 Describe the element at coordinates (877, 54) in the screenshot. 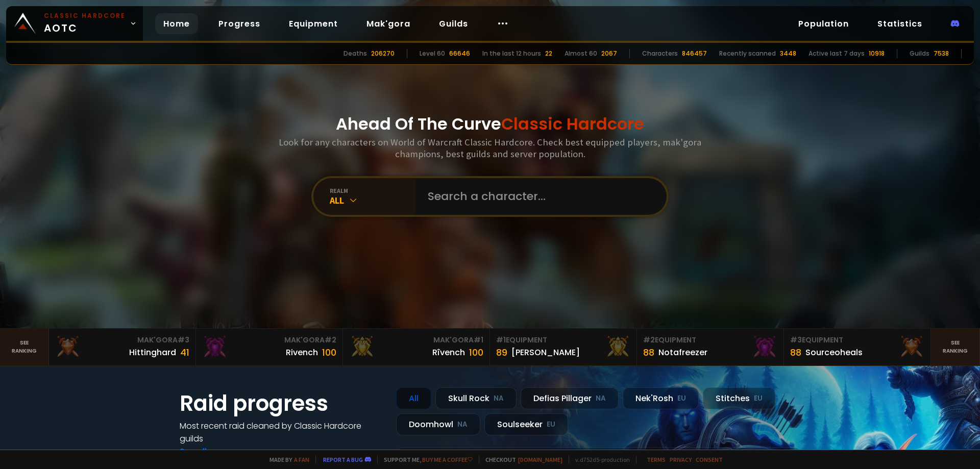

I see `div: 10918` at that location.